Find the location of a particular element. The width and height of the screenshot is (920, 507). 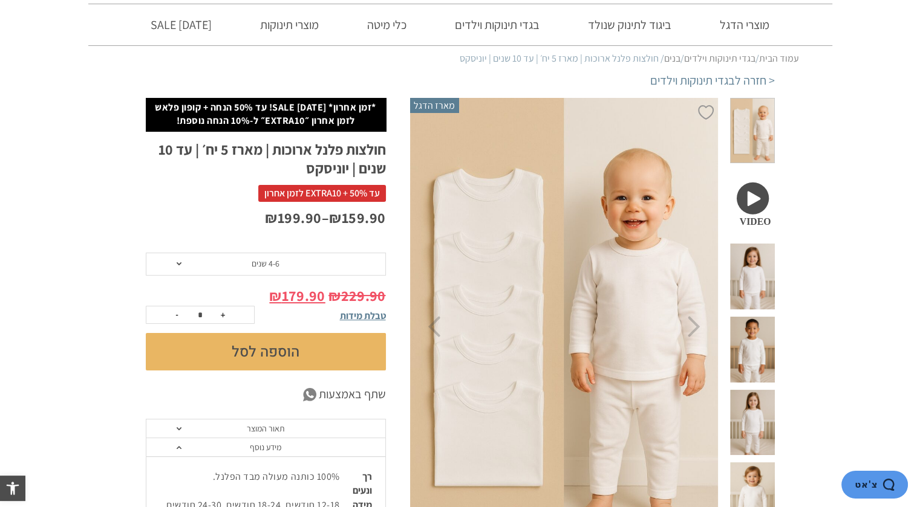

nav: Breadcrumb is located at coordinates (460, 59).